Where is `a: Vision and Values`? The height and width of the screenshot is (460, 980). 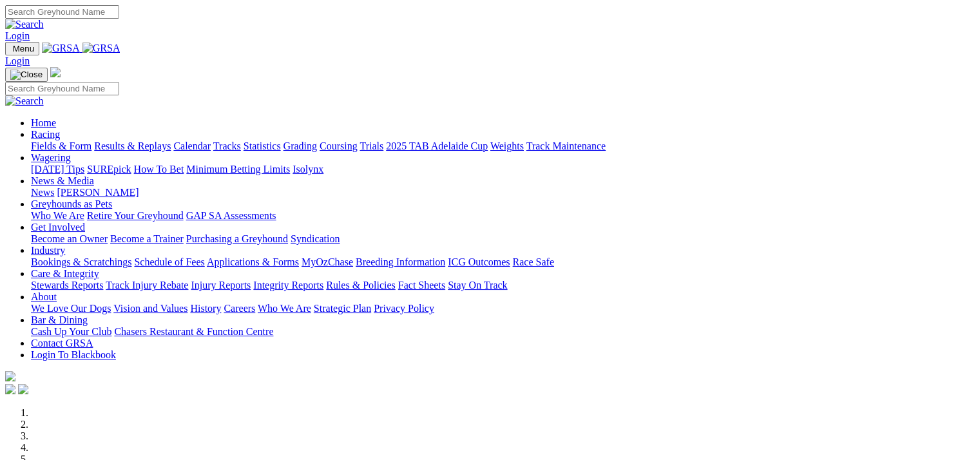 a: Vision and Values is located at coordinates (150, 308).